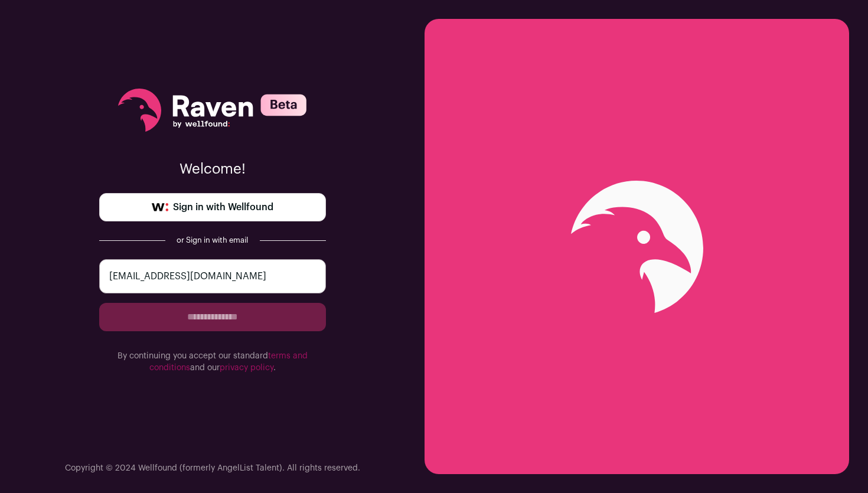 The width and height of the screenshot is (868, 493). What do you see at coordinates (246, 368) in the screenshot?
I see `a: privacy policy` at bounding box center [246, 368].